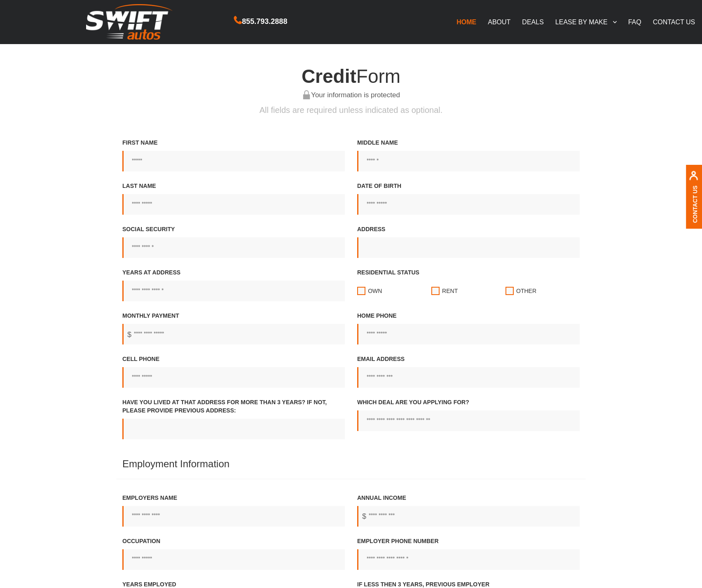  What do you see at coordinates (468, 248) in the screenshot?
I see `input: Address` at bounding box center [468, 248].